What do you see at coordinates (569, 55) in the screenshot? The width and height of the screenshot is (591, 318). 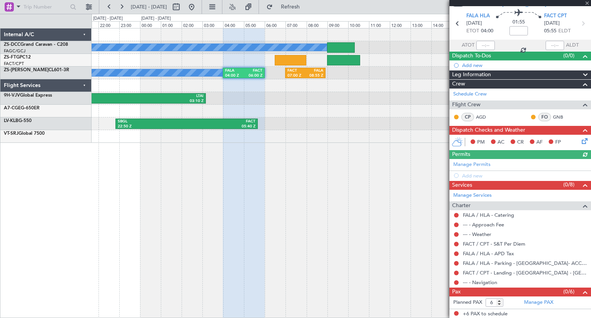 I see `span: (0/0)` at bounding box center [569, 55].